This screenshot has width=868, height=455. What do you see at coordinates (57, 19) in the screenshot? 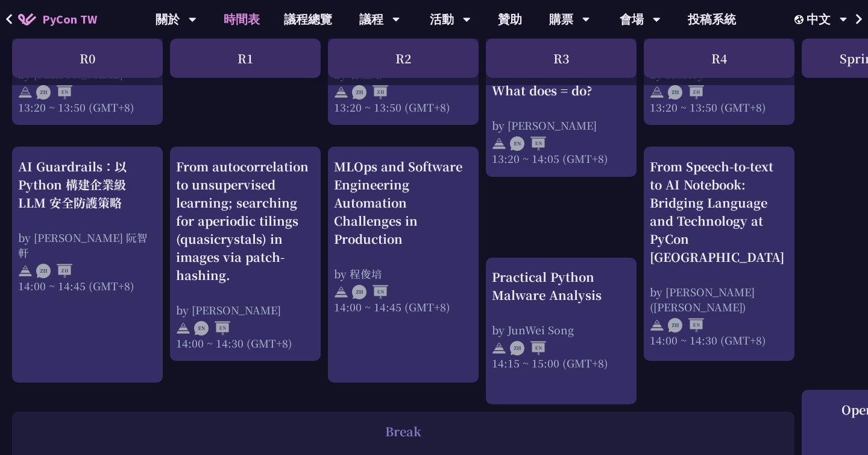
I see `a: PyCon TW` at bounding box center [57, 19].